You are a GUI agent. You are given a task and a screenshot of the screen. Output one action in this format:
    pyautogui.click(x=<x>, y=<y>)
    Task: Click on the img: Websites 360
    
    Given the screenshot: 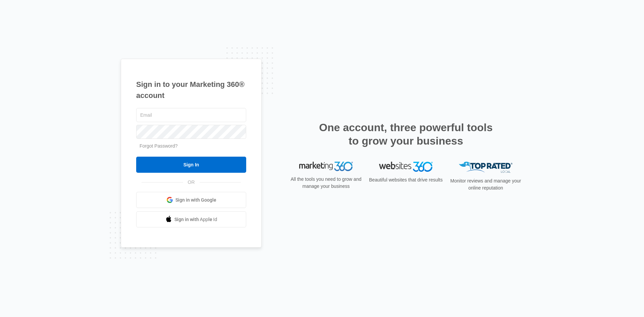 What is the action you would take?
    pyautogui.click(x=406, y=166)
    